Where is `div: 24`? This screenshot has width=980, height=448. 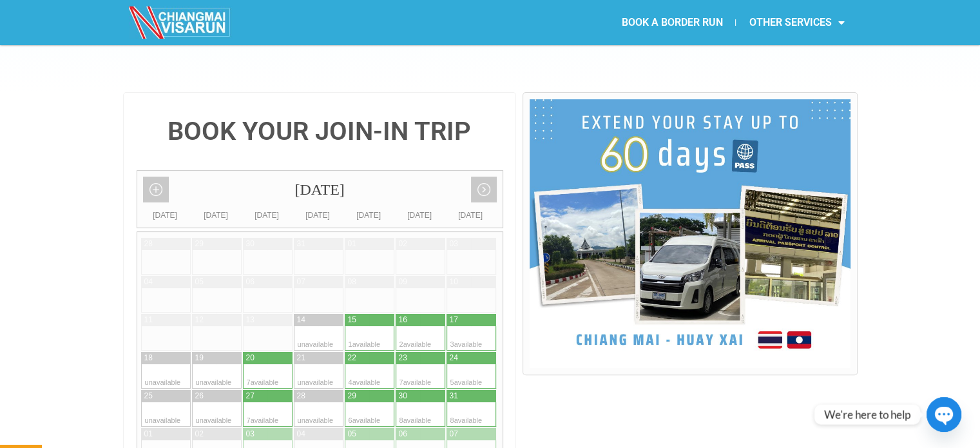 div: 24 is located at coordinates (453, 357).